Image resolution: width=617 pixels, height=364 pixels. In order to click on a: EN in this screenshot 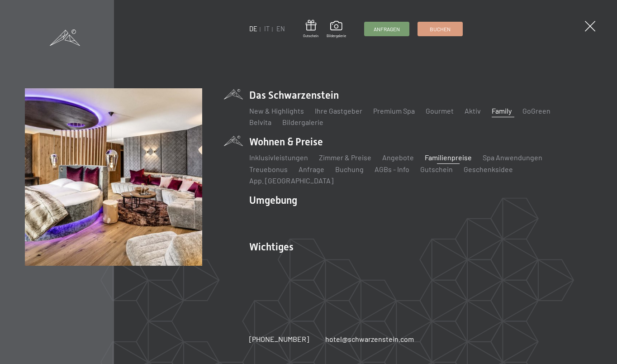, I will do `click(281, 28)`.